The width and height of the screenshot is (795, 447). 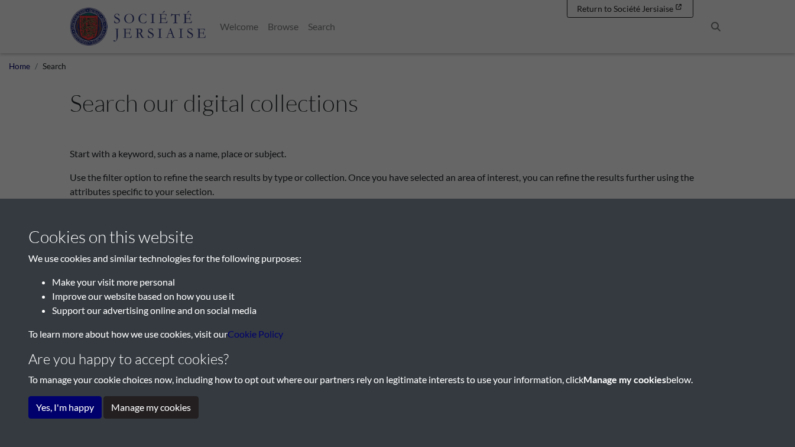 I want to click on h4: Are you happy to accept cookies?, so click(x=397, y=359).